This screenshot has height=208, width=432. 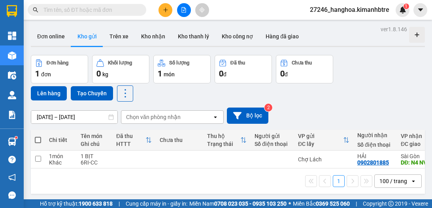 What do you see at coordinates (61, 156) in the screenshot?
I see `div: 1 món` at bounding box center [61, 156].